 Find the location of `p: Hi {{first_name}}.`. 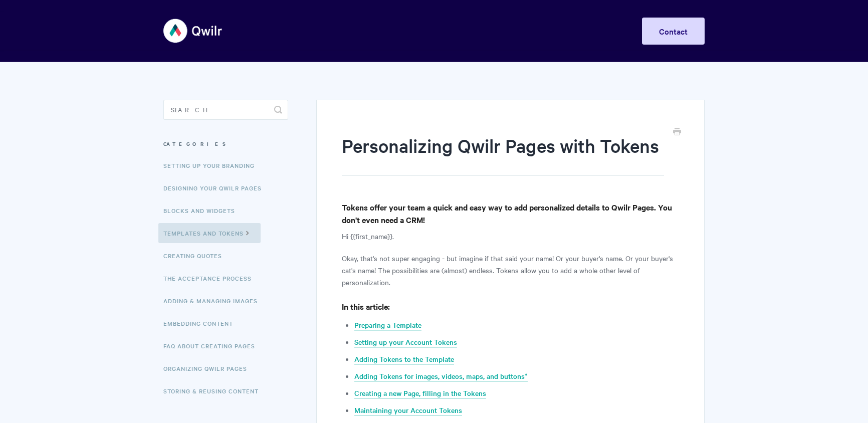

p: Hi {{first_name}}. is located at coordinates (510, 237).